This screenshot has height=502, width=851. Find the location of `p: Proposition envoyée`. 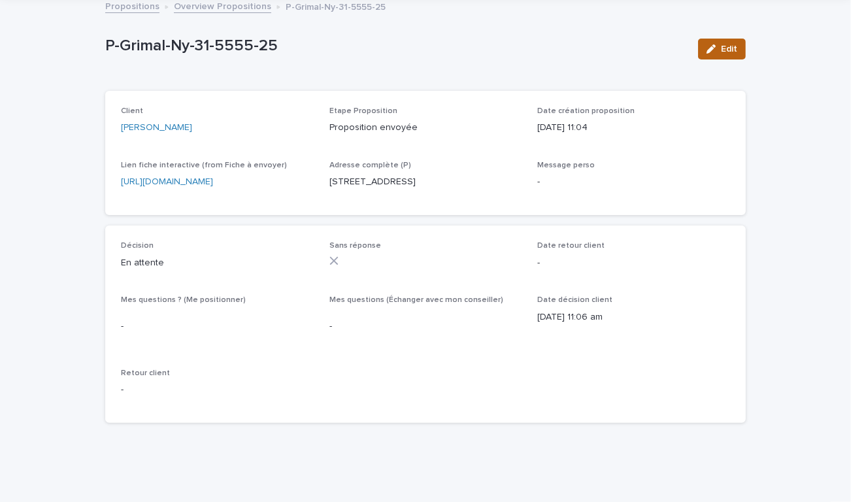

p: Proposition envoyée is located at coordinates (426, 128).